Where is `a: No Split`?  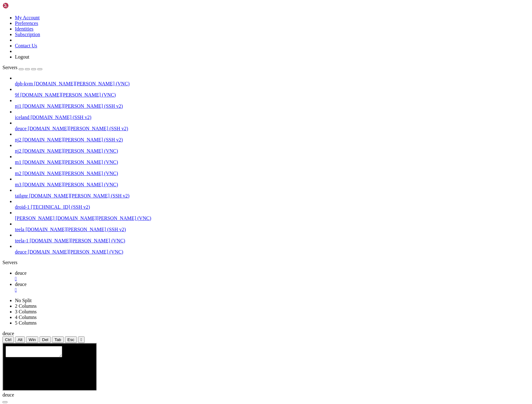
a: No Split is located at coordinates (23, 300).